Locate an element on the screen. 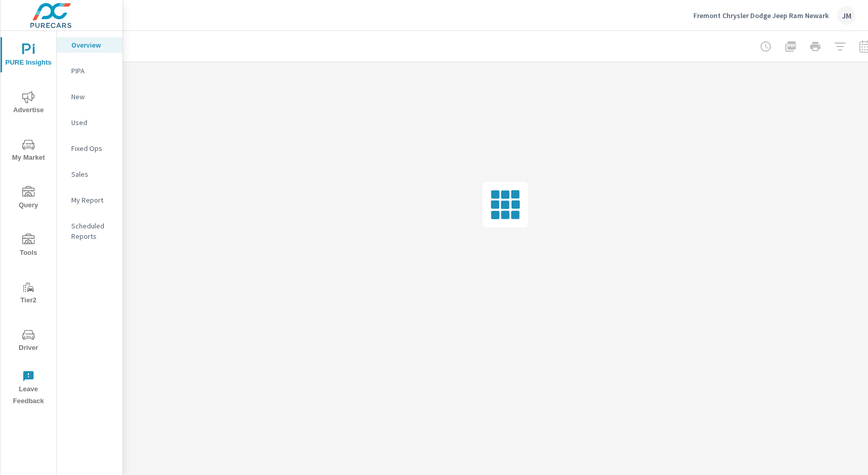 The image size is (868, 475). span: My Market is located at coordinates (29, 151).